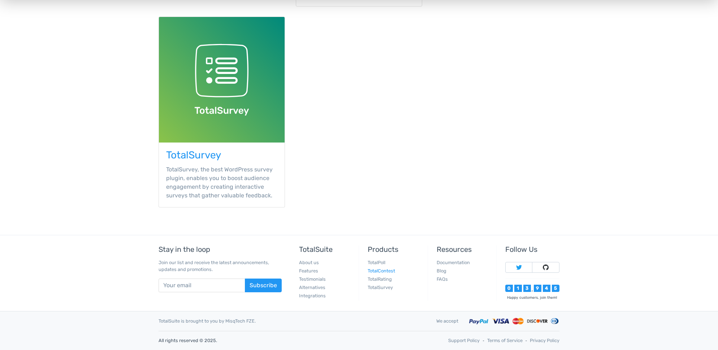 Image resolution: width=718 pixels, height=350 pixels. What do you see at coordinates (518, 289) in the screenshot?
I see `div: 1` at bounding box center [518, 289].